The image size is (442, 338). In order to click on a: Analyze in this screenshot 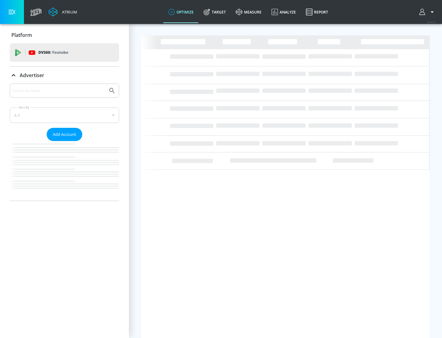, I will do `click(284, 12)`.